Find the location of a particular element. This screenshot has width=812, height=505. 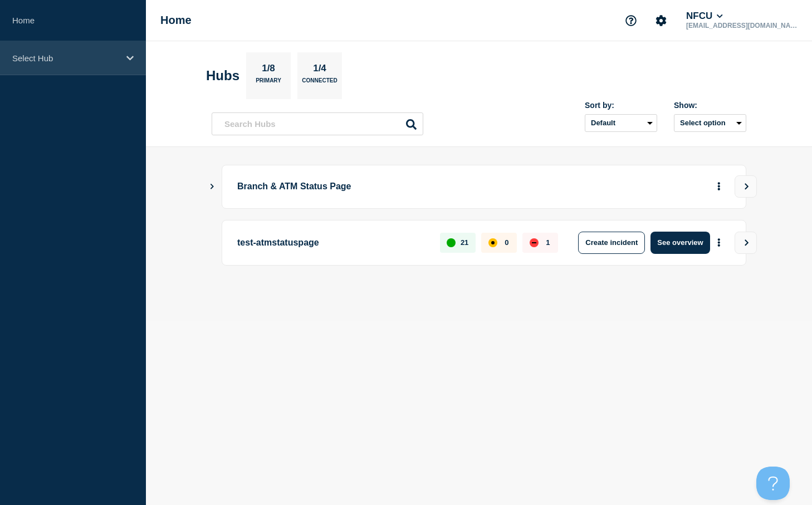

p: test-atmstatuspage is located at coordinates (332, 243).